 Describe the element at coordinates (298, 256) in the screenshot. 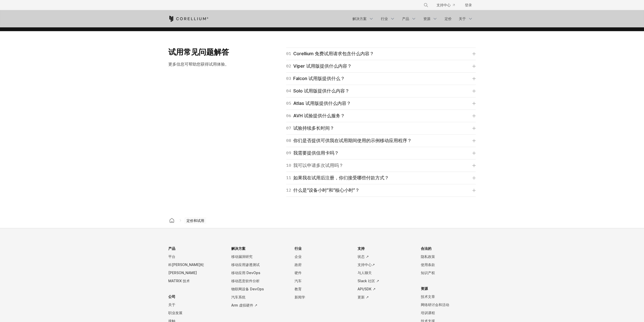

I see `font: 企业` at that location.